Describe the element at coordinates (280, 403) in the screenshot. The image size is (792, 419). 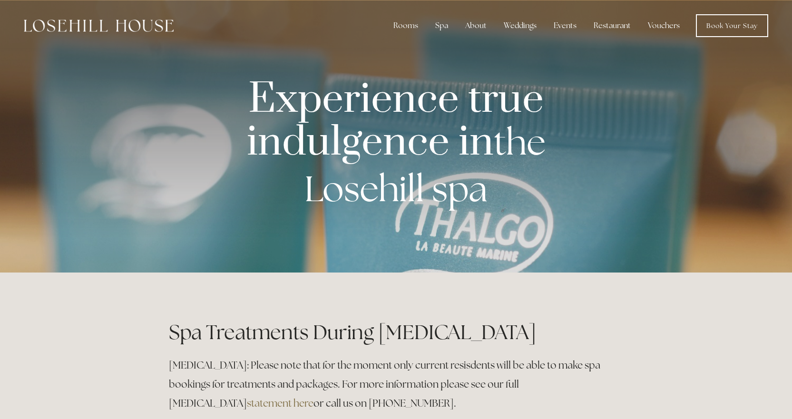
I see `a: statement here` at that location.